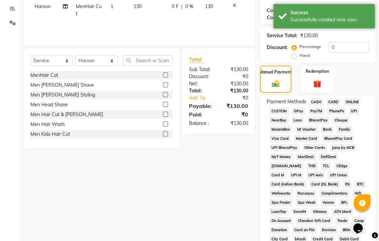 Image resolution: width=379 pixels, height=241 pixels. What do you see at coordinates (305, 56) in the screenshot?
I see `label: Fixed` at bounding box center [305, 56].